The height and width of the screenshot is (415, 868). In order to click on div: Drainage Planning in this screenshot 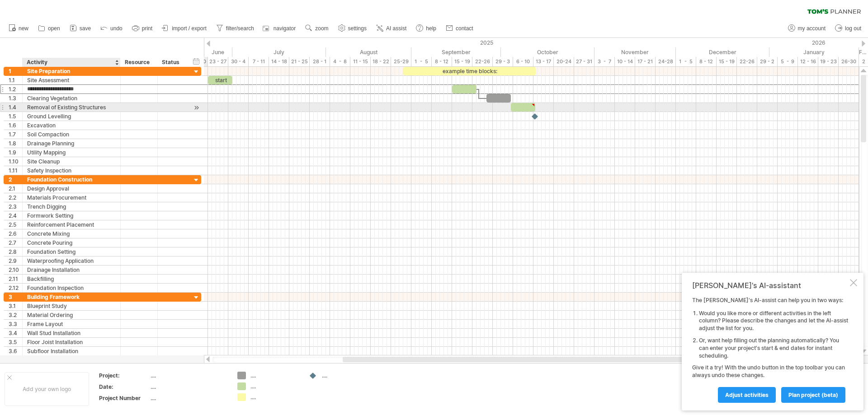, I will do `click(72, 143)`.